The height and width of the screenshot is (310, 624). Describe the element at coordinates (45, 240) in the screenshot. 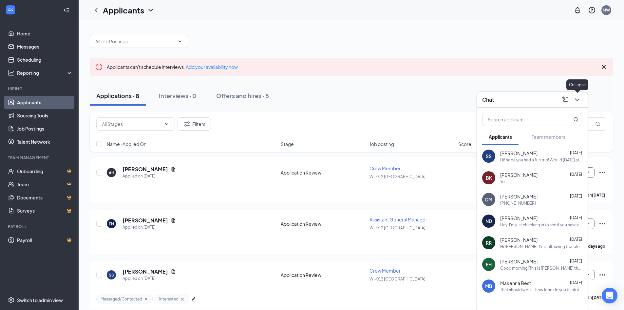

I see `a: PayrollCrown` at that location.